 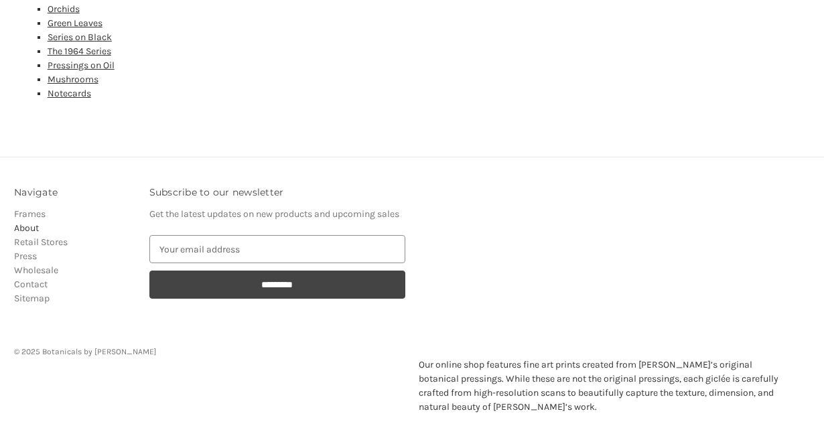 I want to click on a: The 1964 Series, so click(x=79, y=51).